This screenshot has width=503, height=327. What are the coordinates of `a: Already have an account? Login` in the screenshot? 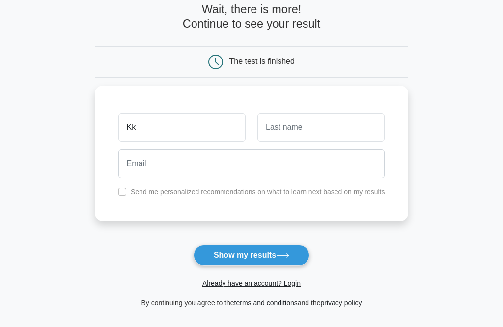 It's located at (251, 283).